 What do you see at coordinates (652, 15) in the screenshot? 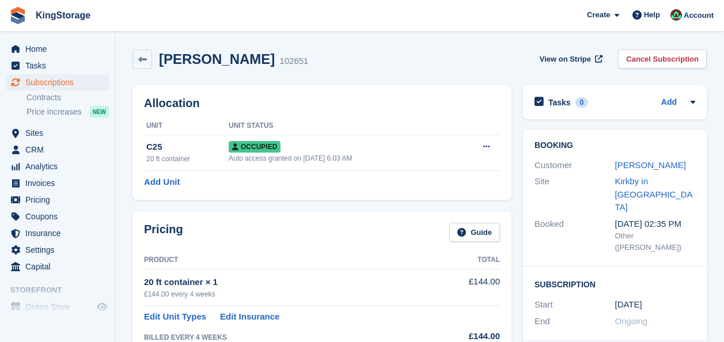
I see `span: Help` at bounding box center [652, 15].